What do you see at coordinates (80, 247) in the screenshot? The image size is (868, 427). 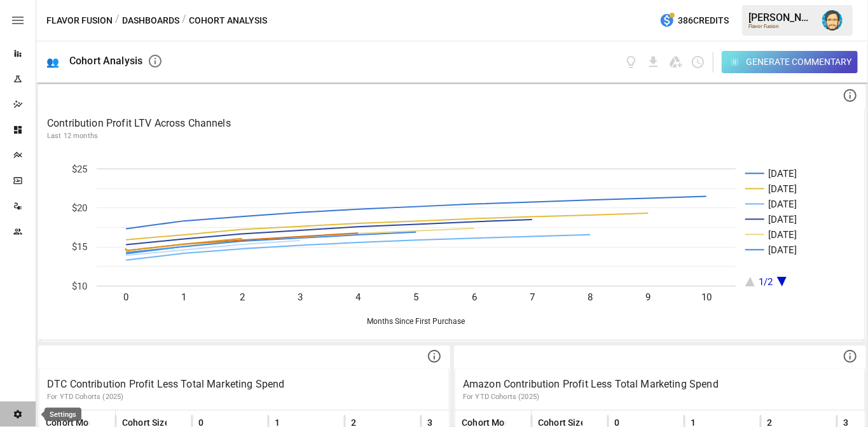 I see `text: $15` at bounding box center [80, 247].